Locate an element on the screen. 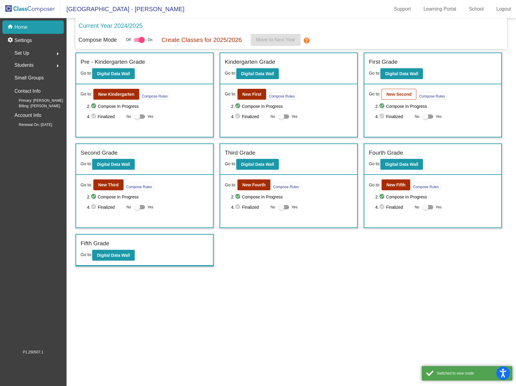  button: New Fourth is located at coordinates (254, 185).